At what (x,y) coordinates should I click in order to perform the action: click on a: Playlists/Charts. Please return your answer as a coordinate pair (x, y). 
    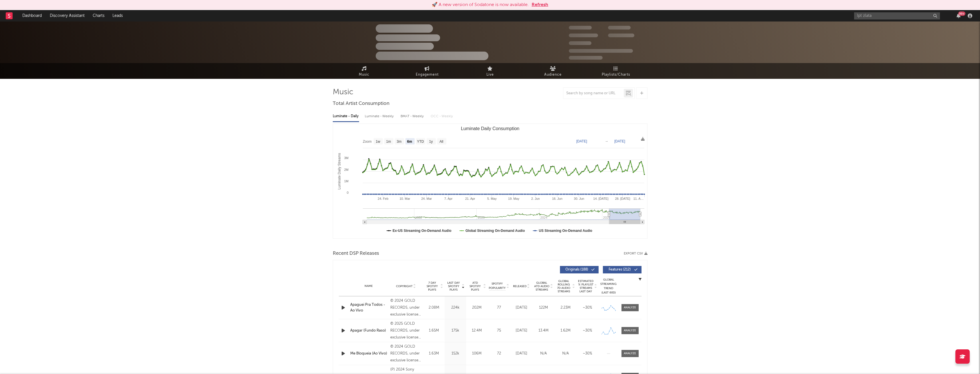
    Looking at the image, I should click on (616, 71).